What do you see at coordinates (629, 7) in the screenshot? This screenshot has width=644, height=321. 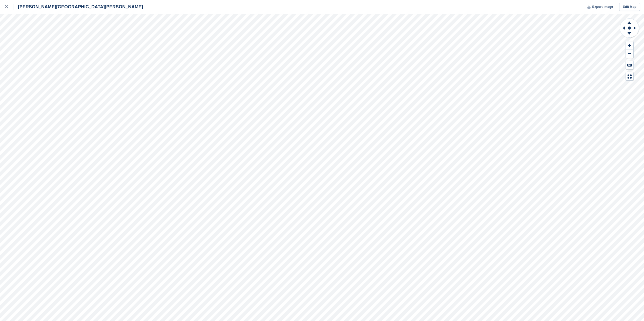 I see `a: Edit Map` at bounding box center [629, 7].